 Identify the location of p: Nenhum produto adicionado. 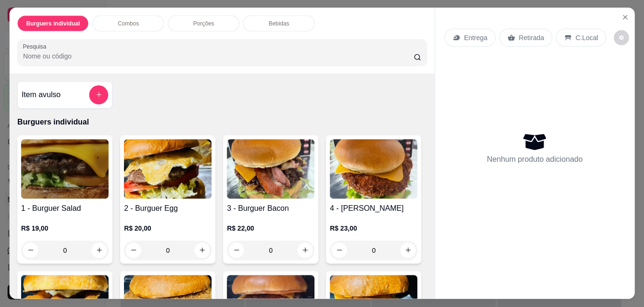
(534, 160).